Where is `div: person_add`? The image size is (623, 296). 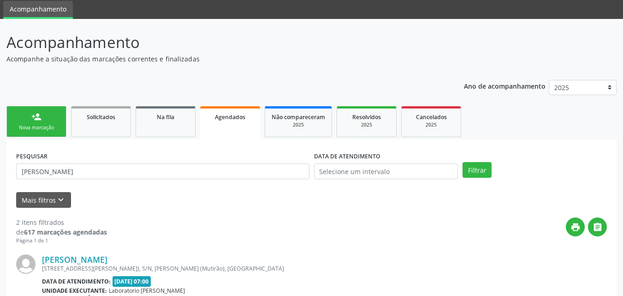 div: person_add is located at coordinates (36, 117).